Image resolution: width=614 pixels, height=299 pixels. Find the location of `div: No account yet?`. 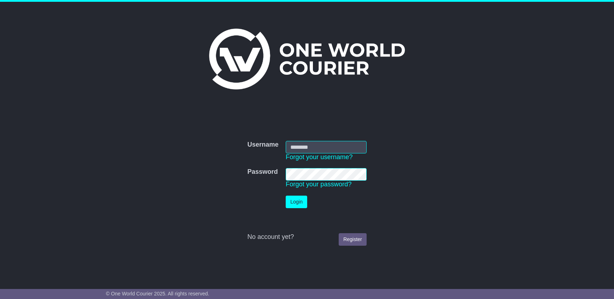

div: No account yet? is located at coordinates (307, 237).